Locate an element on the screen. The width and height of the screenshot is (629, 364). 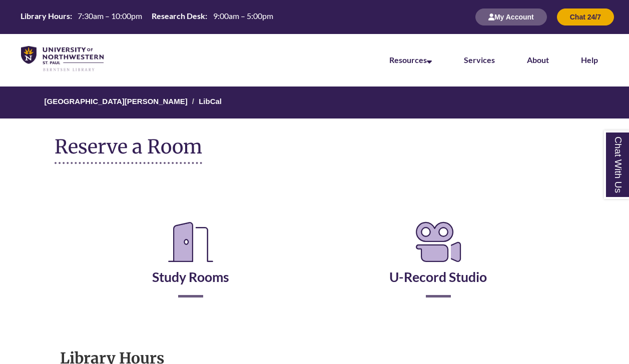
a: My Account is located at coordinates (511, 16).